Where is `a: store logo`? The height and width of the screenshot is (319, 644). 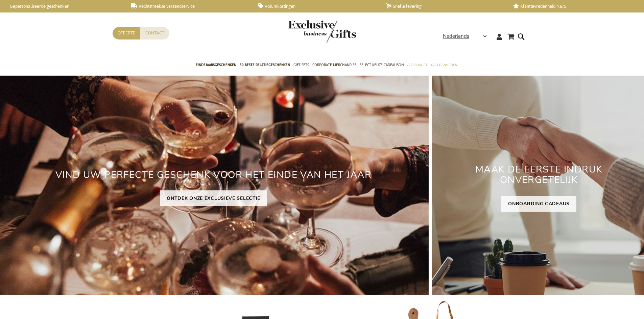 a: store logo is located at coordinates (305, 31).